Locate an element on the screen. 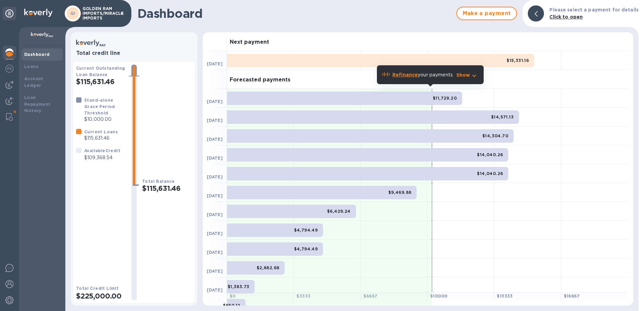  h3: Next payment is located at coordinates (249, 42).